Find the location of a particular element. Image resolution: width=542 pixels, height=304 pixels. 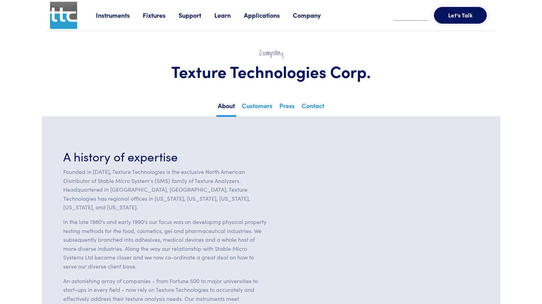

a: Instruments is located at coordinates (119, 15).